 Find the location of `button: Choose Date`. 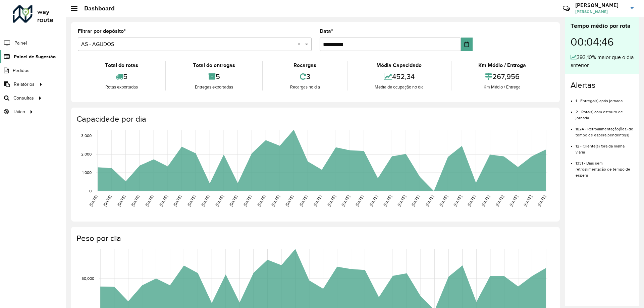

button: Choose Date is located at coordinates (467, 44).